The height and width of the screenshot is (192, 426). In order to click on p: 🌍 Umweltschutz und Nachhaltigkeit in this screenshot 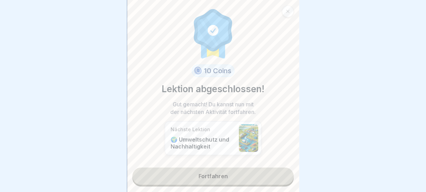, I will do `click(203, 143)`.